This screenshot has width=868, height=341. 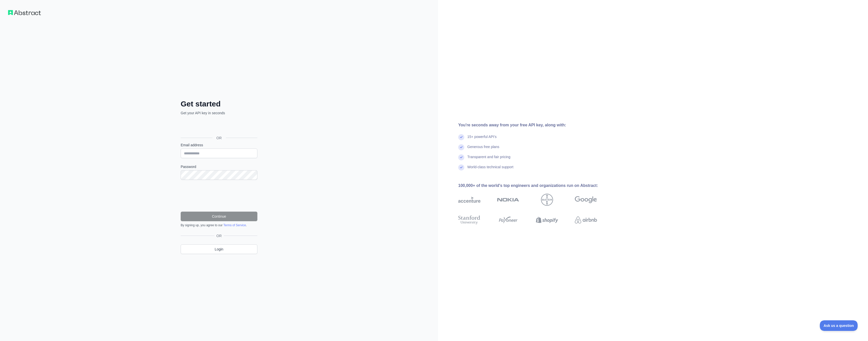 I want to click on a: Terms of Service, so click(x=234, y=225).